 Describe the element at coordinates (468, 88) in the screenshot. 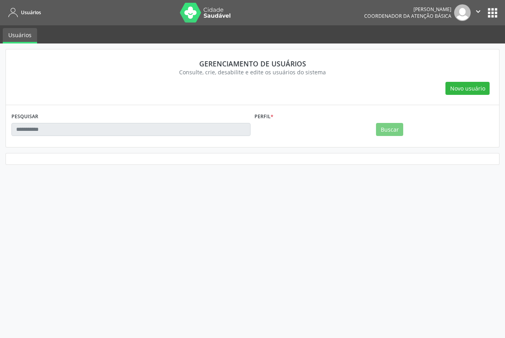

I see `button: Novo usuário` at that location.